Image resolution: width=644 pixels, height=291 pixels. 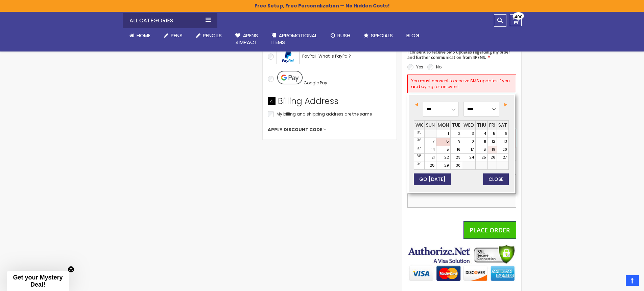 I want to click on a: 3, so click(x=469, y=134).